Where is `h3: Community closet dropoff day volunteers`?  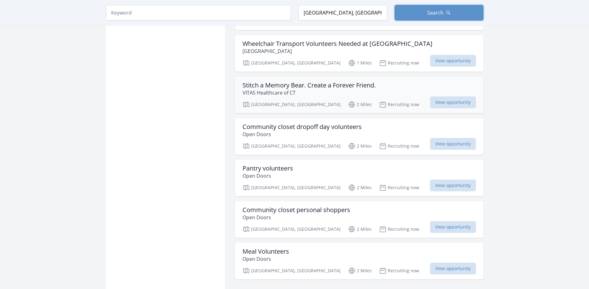 h3: Community closet dropoff day volunteers is located at coordinates (302, 127).